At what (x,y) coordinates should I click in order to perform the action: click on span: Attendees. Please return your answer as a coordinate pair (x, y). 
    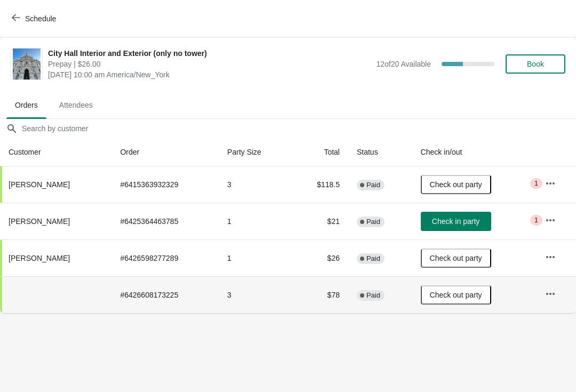
    Looking at the image, I should click on (76, 105).